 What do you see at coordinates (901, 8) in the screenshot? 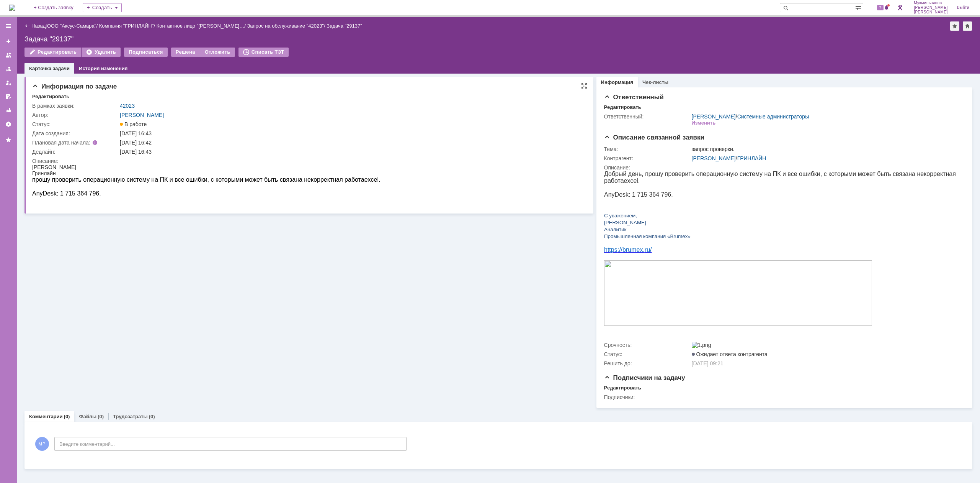
I see `a: Перейти в интерфейс администратора` at bounding box center [901, 8].